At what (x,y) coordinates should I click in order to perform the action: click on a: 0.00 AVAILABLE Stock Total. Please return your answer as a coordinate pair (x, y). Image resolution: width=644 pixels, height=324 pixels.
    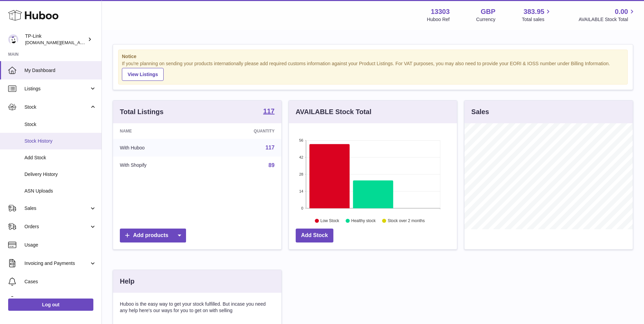
    Looking at the image, I should click on (607, 15).